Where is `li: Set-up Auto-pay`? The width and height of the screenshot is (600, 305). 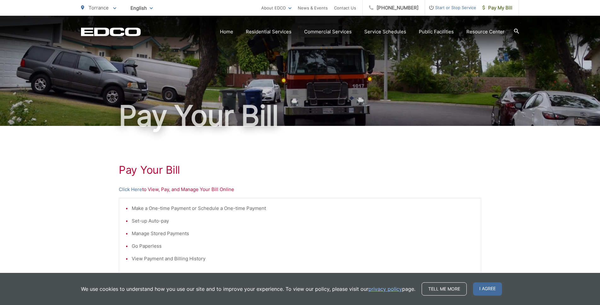 li: Set-up Auto-pay is located at coordinates (303, 221).